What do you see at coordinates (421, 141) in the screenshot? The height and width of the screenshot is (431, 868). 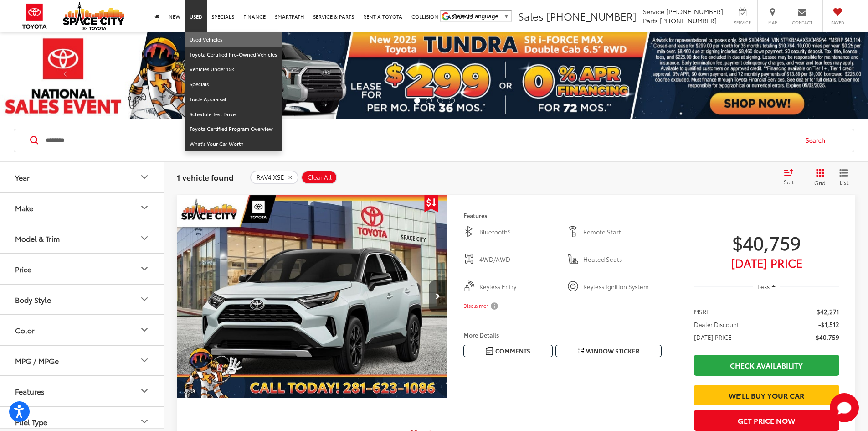 I see `input: Search by Make, Model, or Keyword` at bounding box center [421, 141].